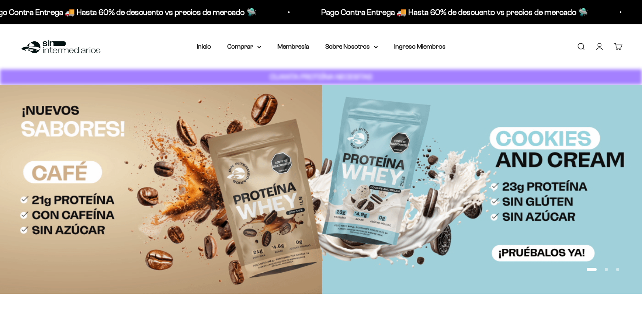 The image size is (642, 310). Describe the element at coordinates (321, 77) in the screenshot. I see `strong: CUANTA PROTEÍNA NECESITAS` at that location.